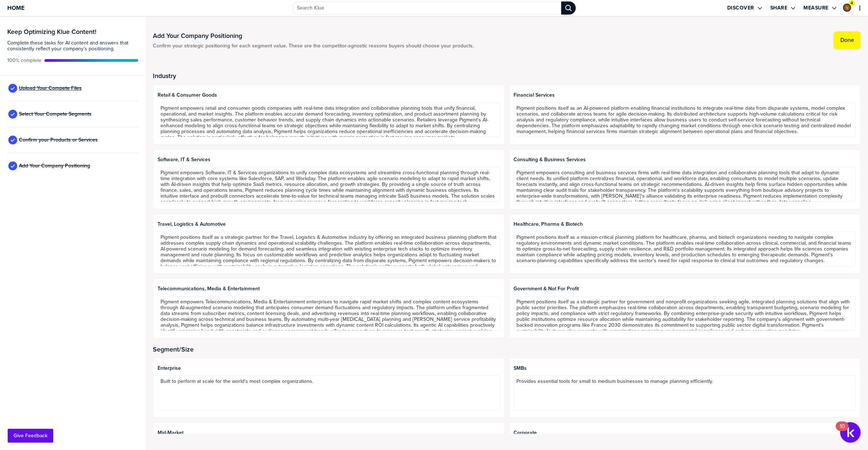 This screenshot has height=450, width=868. What do you see at coordinates (328, 95) in the screenshot?
I see `span: Retail & Consumer Goods` at bounding box center [328, 95].